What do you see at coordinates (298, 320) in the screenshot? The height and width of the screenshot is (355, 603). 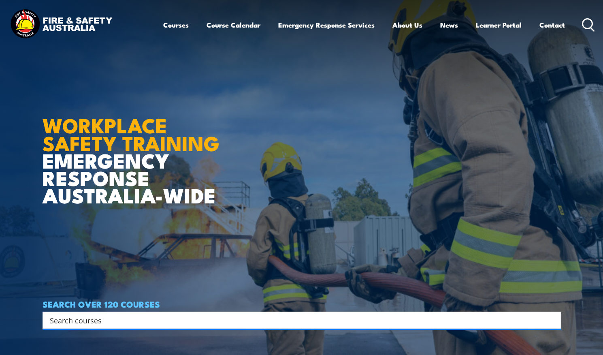 I see `form: Search form` at bounding box center [298, 320].